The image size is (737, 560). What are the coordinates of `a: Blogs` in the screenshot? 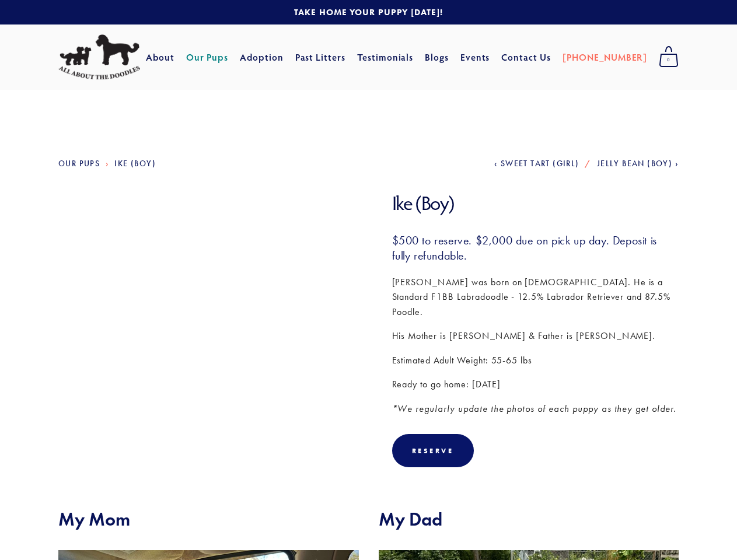 It's located at (436, 57).